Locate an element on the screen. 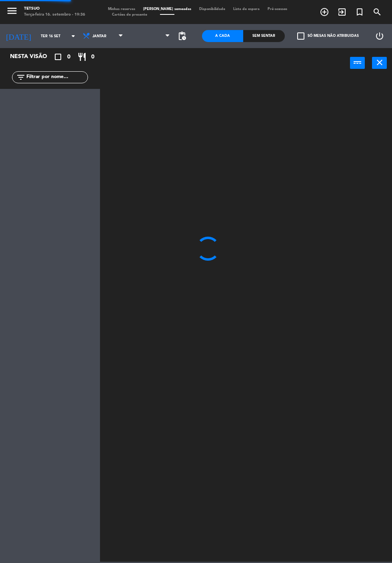  i: arrow_drop_down is located at coordinates (73, 36).